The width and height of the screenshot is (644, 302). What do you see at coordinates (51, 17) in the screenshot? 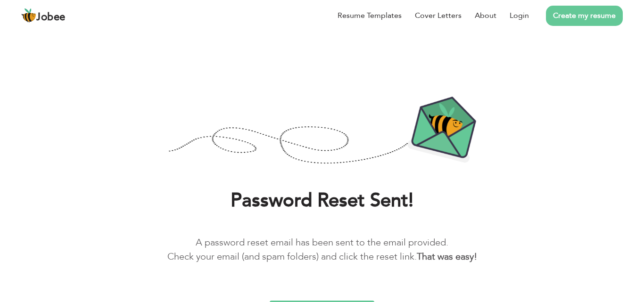
I see `span: Jobee` at bounding box center [51, 17].